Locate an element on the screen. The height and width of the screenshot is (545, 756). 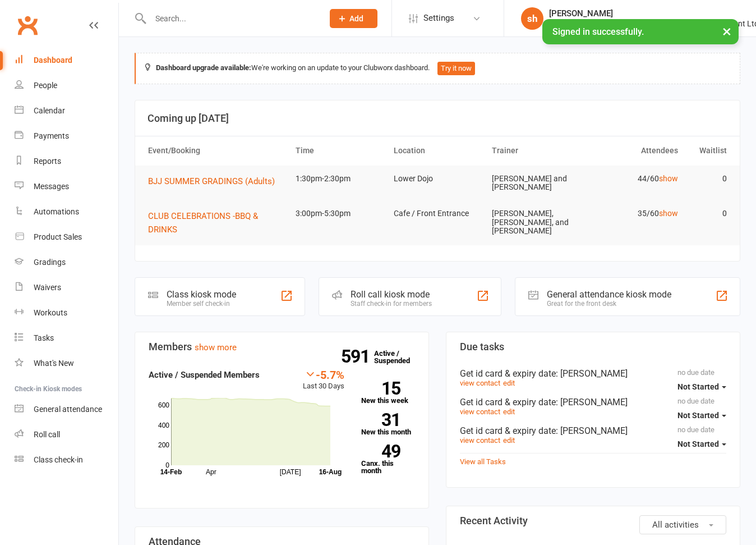
div: Roll call kiosk mode is located at coordinates (391, 294).